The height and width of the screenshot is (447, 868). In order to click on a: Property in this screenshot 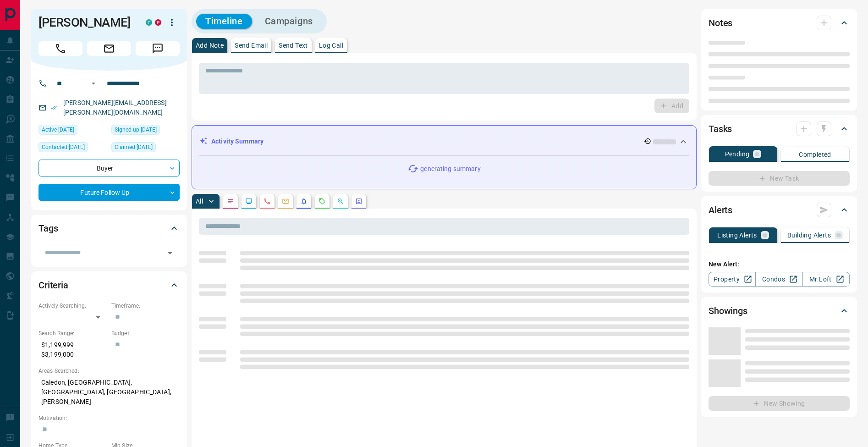, I will do `click(732, 279)`.